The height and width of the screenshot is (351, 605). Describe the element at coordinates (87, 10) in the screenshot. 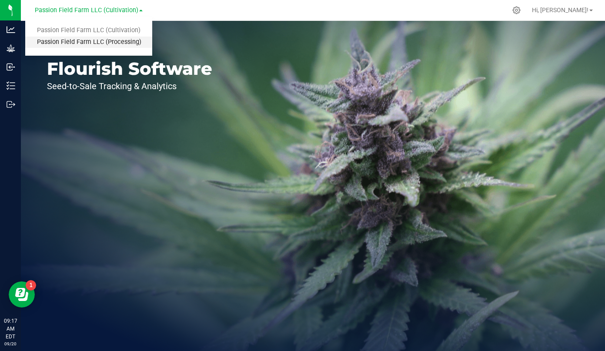

I see `span: Passion Field Farm LLC (Cultivation)` at that location.